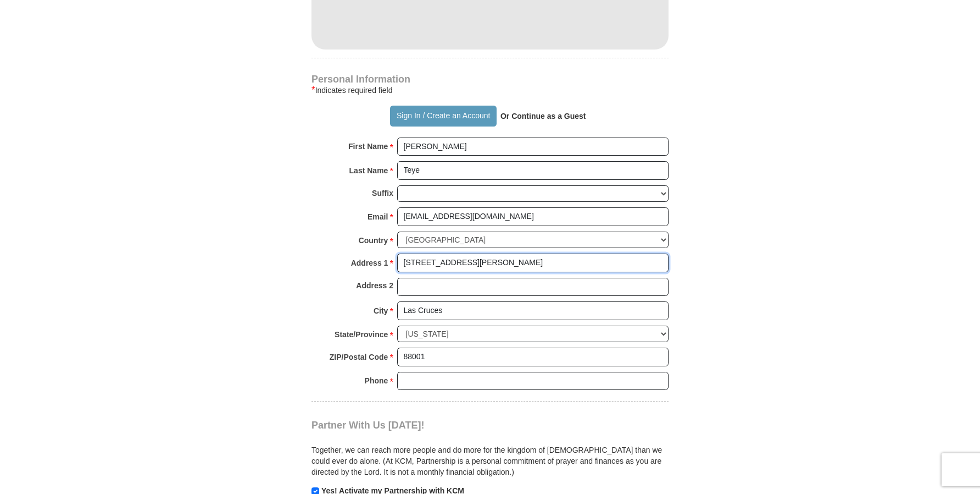 The width and height of the screenshot is (980, 494). What do you see at coordinates (376, 381) in the screenshot?
I see `strong: Phone` at bounding box center [376, 381].